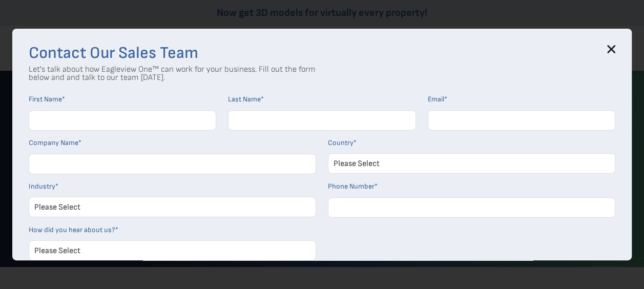  Describe the element at coordinates (172, 74) in the screenshot. I see `p: Let's talk about how Eagleview One™ can work for your business. Fill out the form below and and t...` at that location.